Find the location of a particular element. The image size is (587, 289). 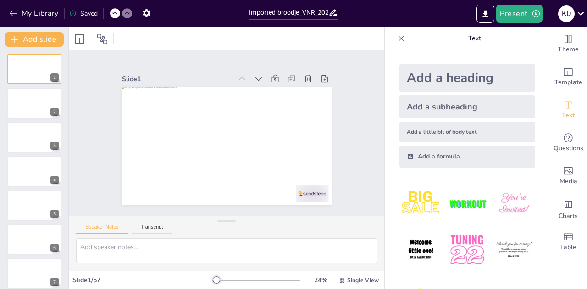

div: Add charts and graphs is located at coordinates (568, 209).